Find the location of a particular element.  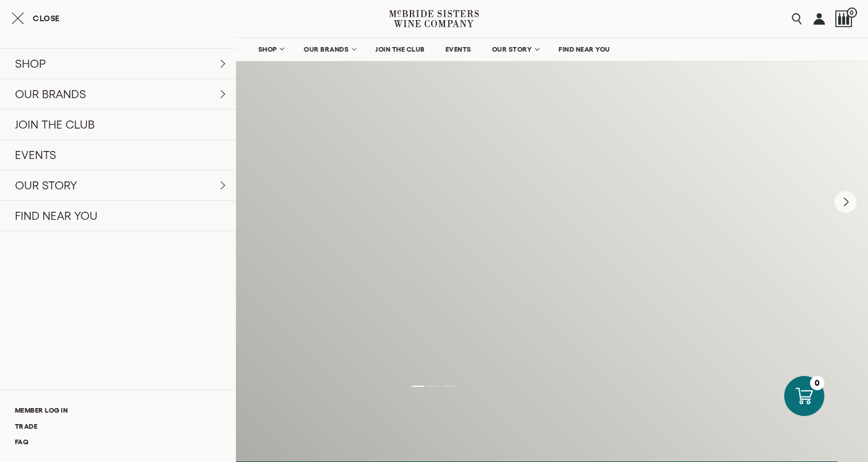

span: OUR BRANDS is located at coordinates (326, 49).